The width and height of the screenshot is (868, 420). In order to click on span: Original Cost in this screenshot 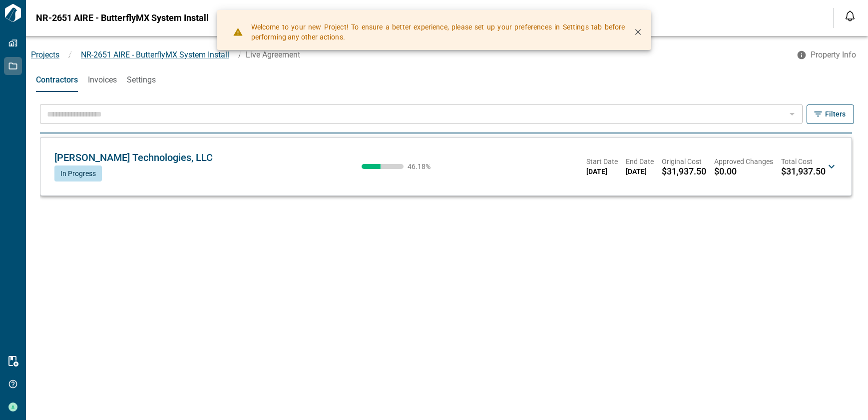, I will do `click(683, 161)`.